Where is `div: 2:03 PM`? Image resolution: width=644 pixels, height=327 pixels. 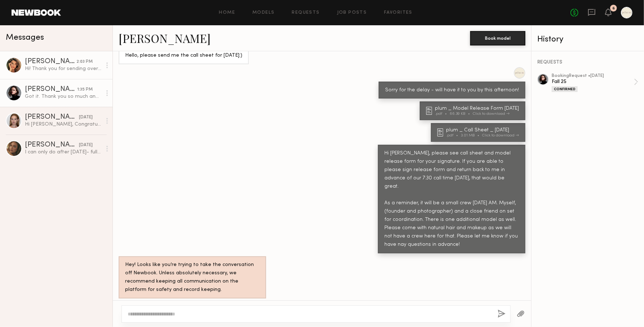 div: 2:03 PM is located at coordinates (84, 62).